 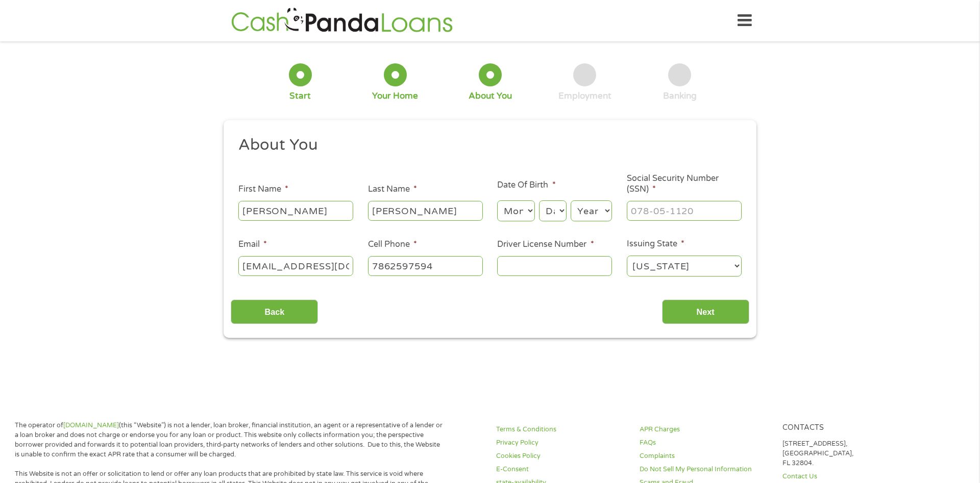 I want to click on label: First Name, so click(x=264, y=189).